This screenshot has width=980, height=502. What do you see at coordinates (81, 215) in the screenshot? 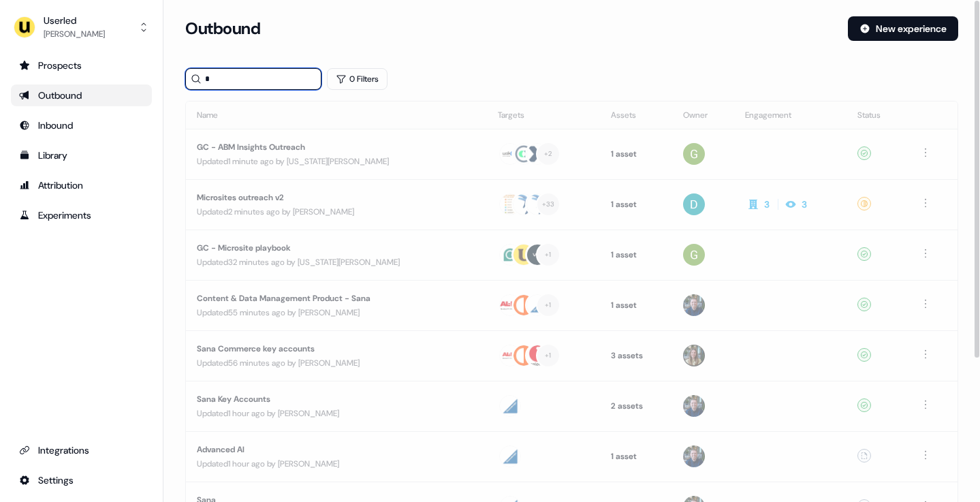
I see `div: Experiments` at bounding box center [81, 215].